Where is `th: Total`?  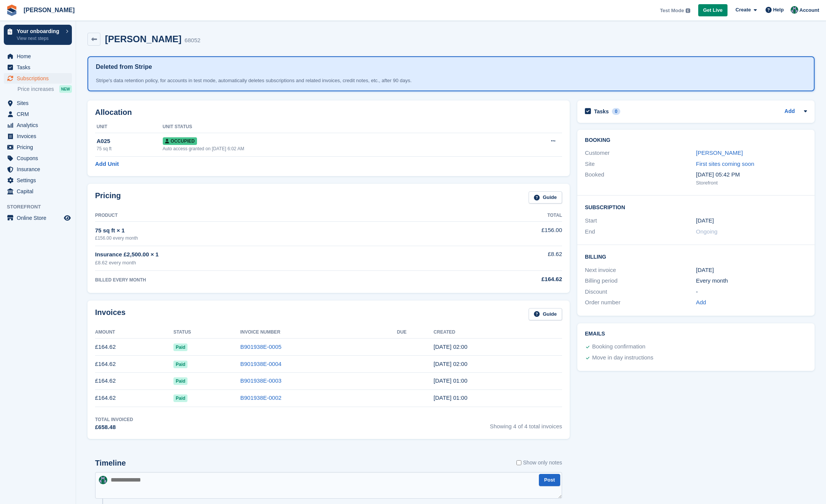
th: Total is located at coordinates (504, 215).